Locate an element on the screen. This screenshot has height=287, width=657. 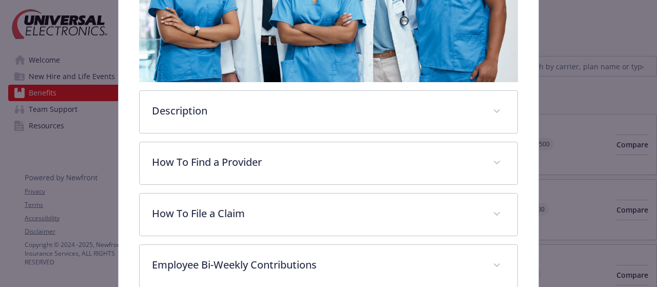
div: Description is located at coordinates (328, 112).